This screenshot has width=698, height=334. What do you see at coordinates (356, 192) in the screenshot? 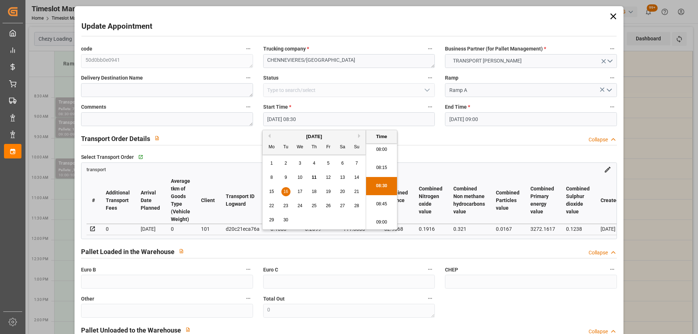
I see `span: 21` at bounding box center [356, 192].